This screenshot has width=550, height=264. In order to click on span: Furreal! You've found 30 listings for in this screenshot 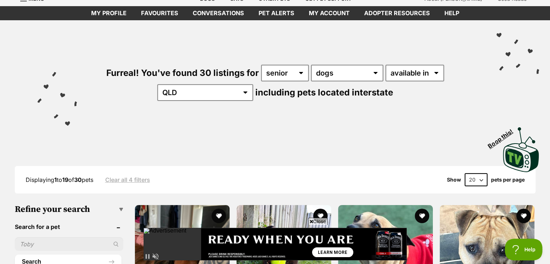, I will do `click(183, 73)`.